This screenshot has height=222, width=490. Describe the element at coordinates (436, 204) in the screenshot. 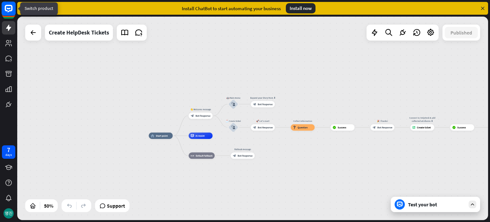

I see `div: Test your bot` at that location.